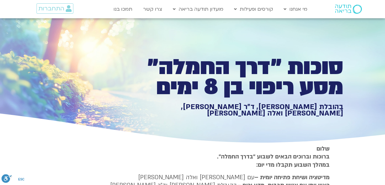 This screenshot has height=185, width=385. Describe the element at coordinates (323, 148) in the screenshot. I see `strong: שלום` at that location.